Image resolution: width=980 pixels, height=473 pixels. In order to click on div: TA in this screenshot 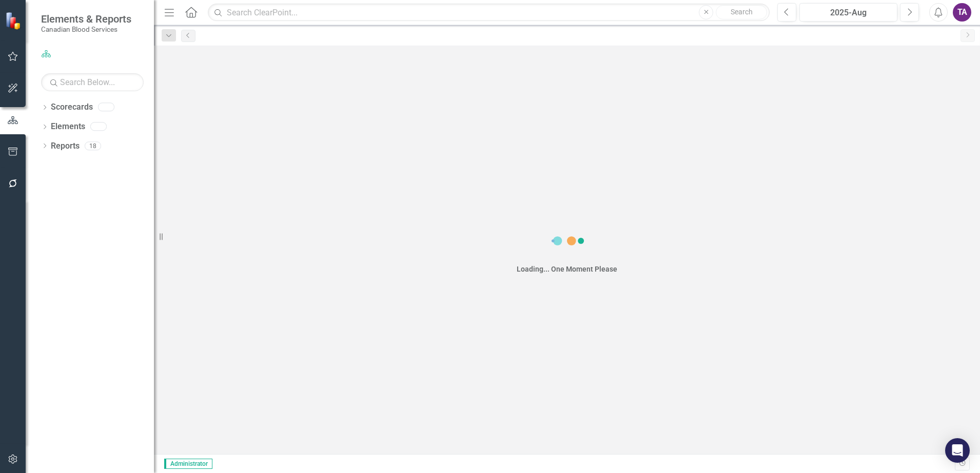, I will do `click(962, 12)`.